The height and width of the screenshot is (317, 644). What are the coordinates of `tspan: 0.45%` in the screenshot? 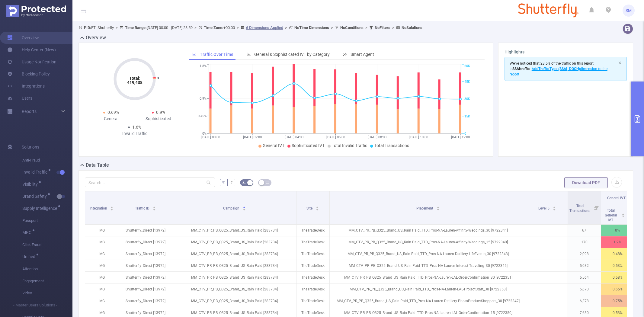 It's located at (202, 116).